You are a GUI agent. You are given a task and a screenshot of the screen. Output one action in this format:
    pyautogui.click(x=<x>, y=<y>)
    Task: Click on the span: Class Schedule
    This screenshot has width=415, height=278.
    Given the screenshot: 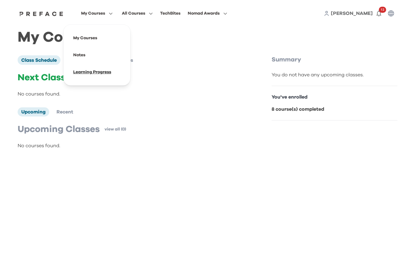 What is the action you would take?
    pyautogui.click(x=39, y=60)
    